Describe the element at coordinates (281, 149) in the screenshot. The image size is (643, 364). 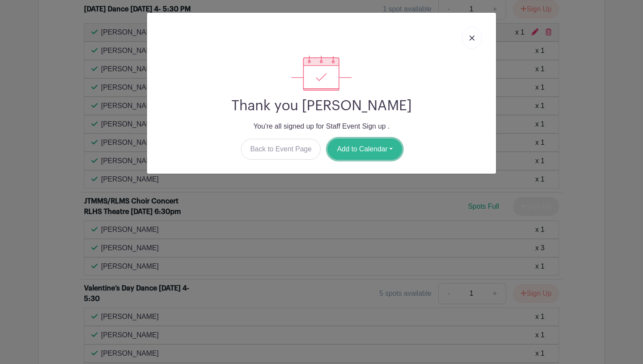
I see `a: Back to Event Page` at that location.